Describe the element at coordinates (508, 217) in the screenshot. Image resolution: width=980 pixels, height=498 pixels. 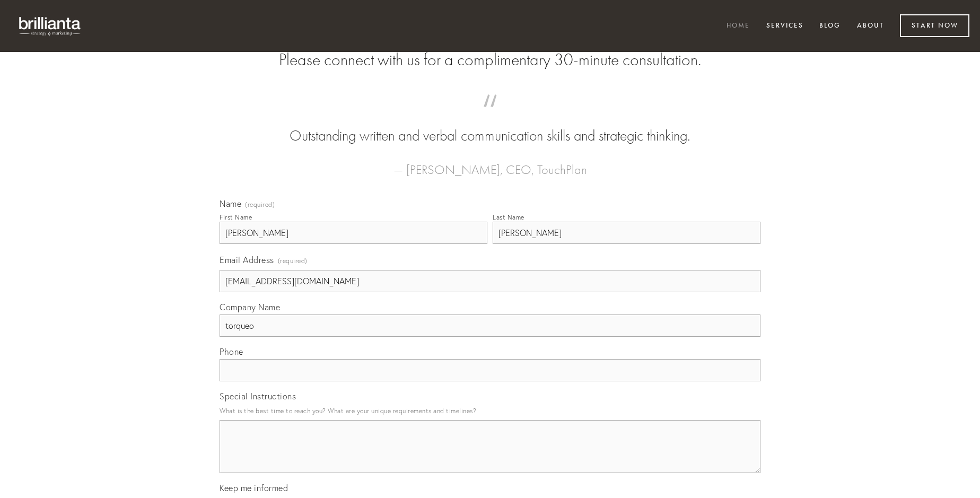
I see `div: Last Name` at that location.